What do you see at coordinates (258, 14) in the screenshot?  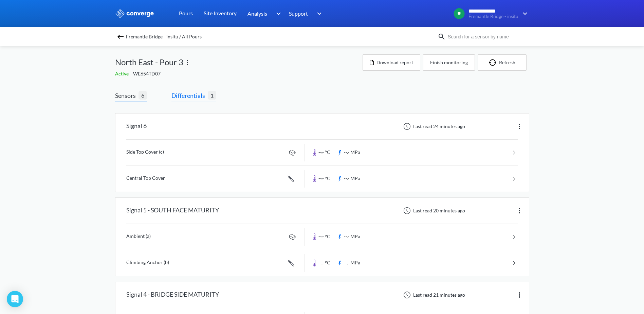 I see `span: Analysis` at bounding box center [258, 14].